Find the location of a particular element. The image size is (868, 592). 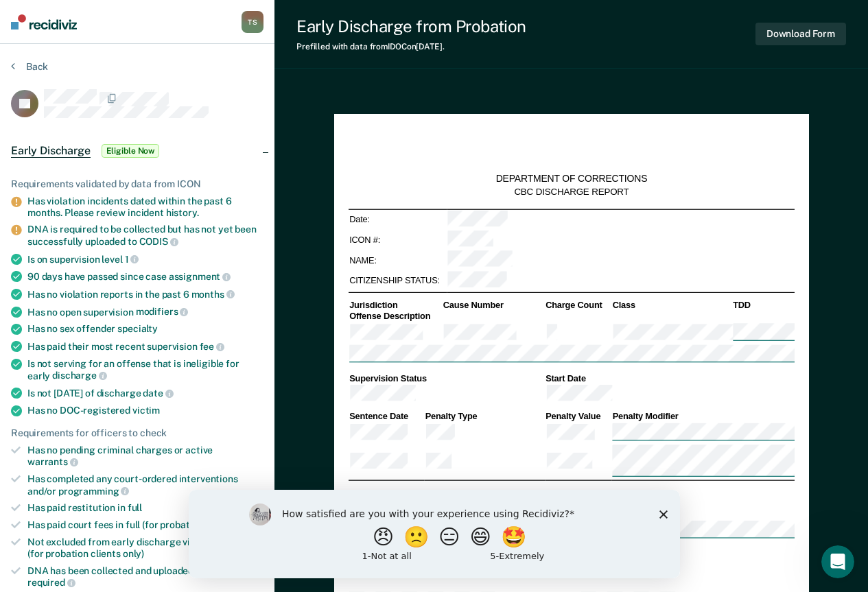

td: CITIZENSHIP STATUS: is located at coordinates (397, 281).